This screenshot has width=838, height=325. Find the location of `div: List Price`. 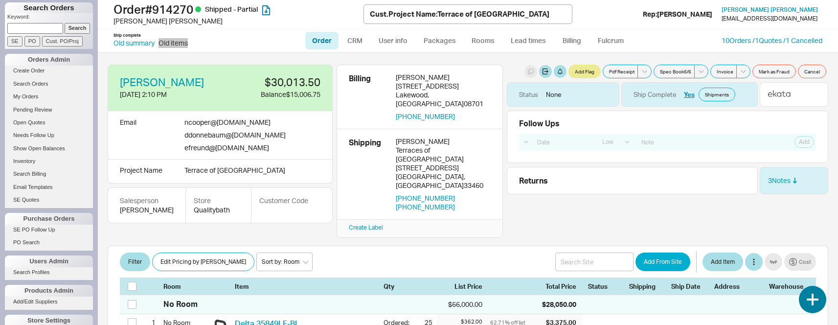

div: List Price is located at coordinates (459, 286).